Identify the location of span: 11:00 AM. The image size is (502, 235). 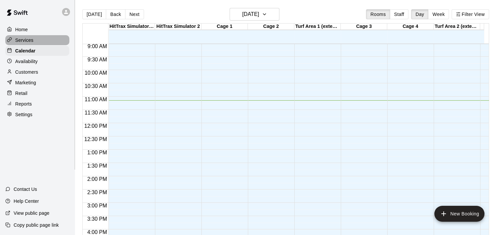
(96, 99).